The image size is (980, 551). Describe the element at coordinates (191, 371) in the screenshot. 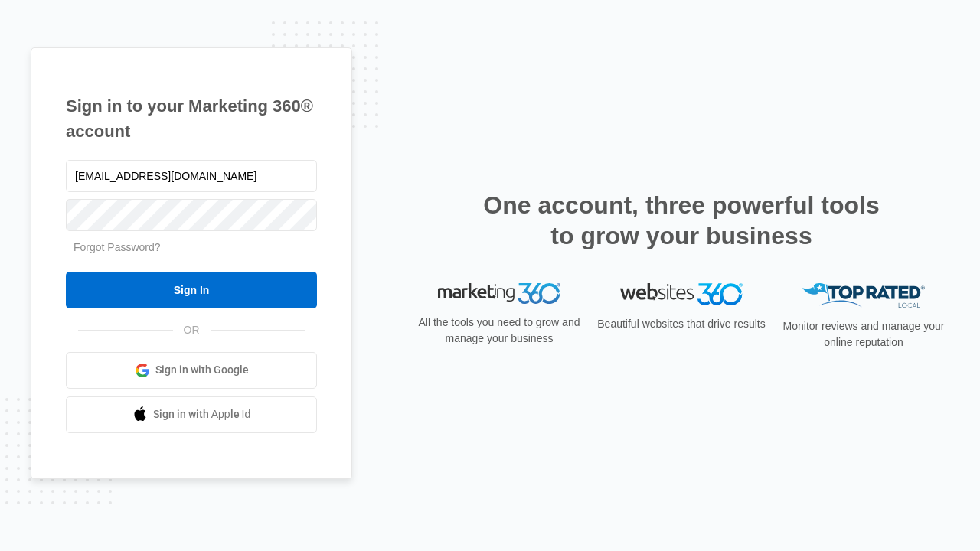

I see `a: Sign in with Google` at that location.